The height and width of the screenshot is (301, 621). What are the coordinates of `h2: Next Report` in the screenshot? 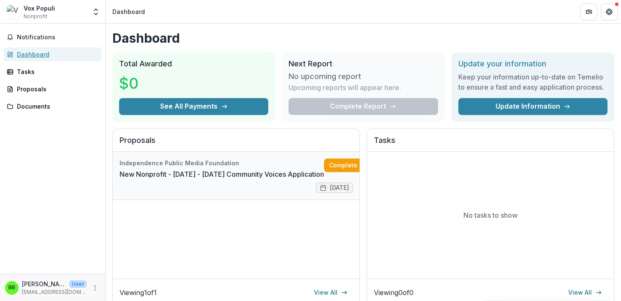 It's located at (363, 64).